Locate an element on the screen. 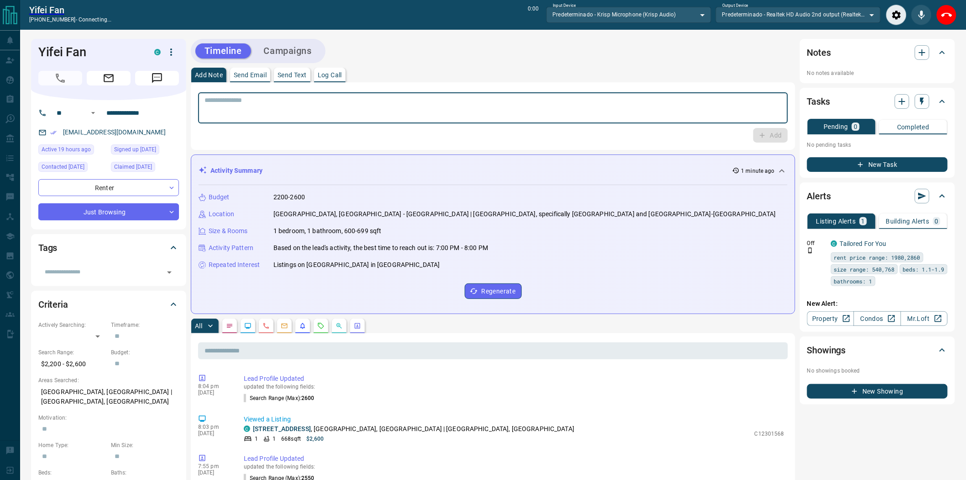 Image resolution: width=966 pixels, height=480 pixels. p: 2200-2600 is located at coordinates (289, 197).